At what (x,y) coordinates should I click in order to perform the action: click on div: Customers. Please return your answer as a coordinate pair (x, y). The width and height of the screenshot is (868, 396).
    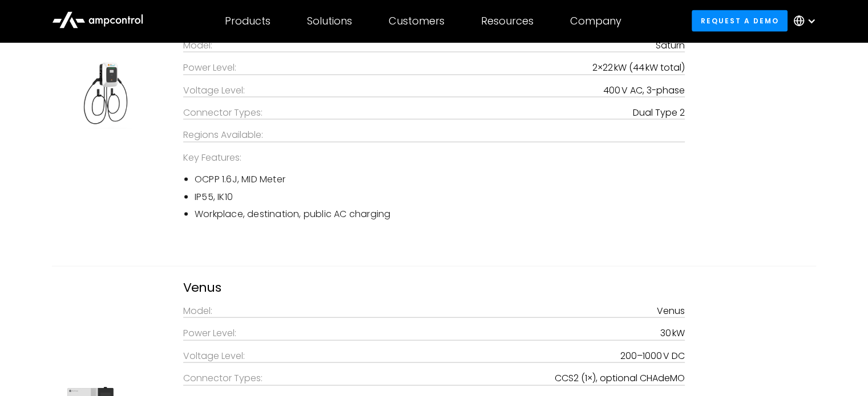
    Looking at the image, I should click on (417, 21).